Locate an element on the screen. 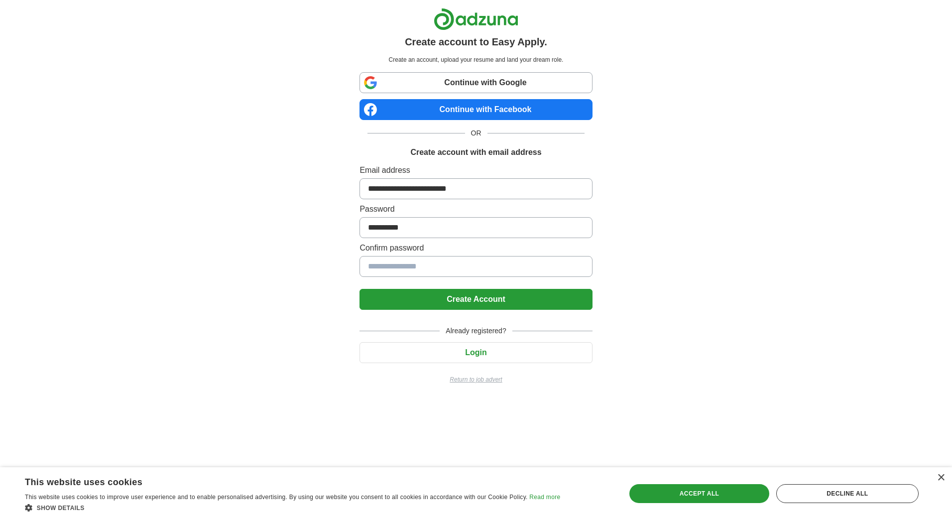  label: Email address is located at coordinates (475, 170).